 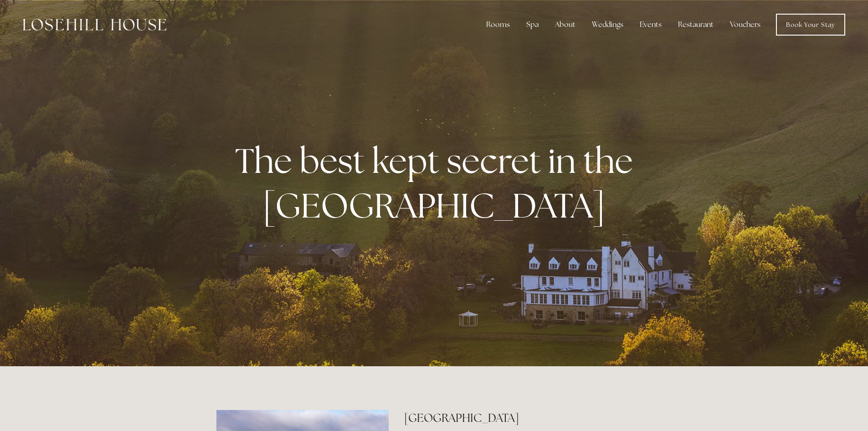 I want to click on div: Events, so click(x=650, y=24).